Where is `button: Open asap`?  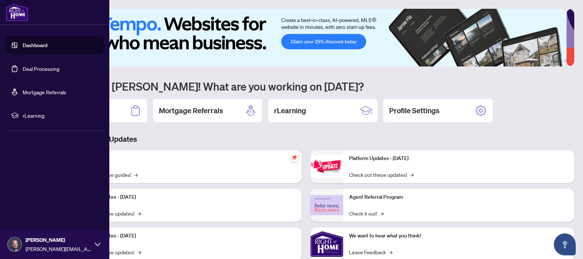
button: Open asap is located at coordinates (565, 244).